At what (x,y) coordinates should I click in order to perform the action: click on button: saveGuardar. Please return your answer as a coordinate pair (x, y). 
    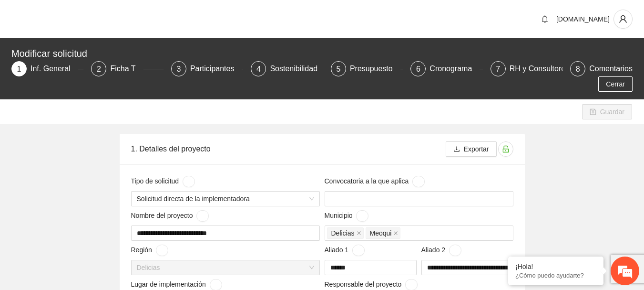
    Looking at the image, I should click on (607, 112).